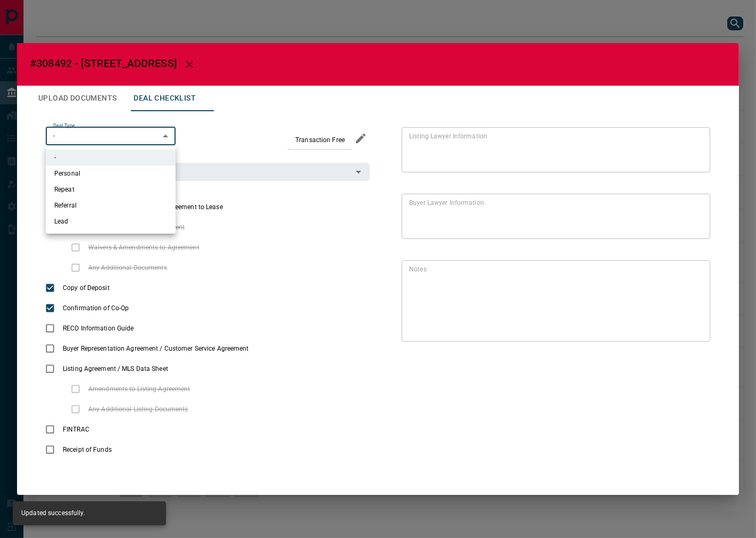 Image resolution: width=756 pixels, height=538 pixels. I want to click on li: Repeat, so click(111, 190).